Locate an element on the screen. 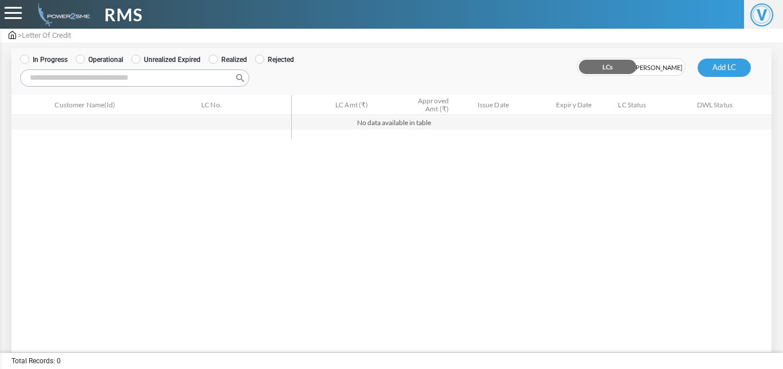 Image resolution: width=783 pixels, height=369 pixels. span: Letter Of Credit is located at coordinates (46, 35).